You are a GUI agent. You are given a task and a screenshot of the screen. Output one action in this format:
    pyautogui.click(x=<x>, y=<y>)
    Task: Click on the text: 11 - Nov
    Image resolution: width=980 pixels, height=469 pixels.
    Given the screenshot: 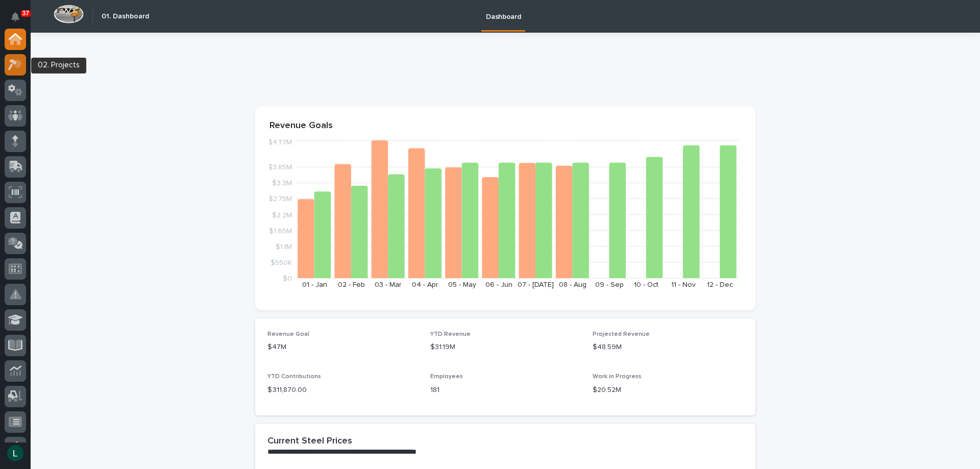 What is the action you would take?
    pyautogui.click(x=683, y=285)
    